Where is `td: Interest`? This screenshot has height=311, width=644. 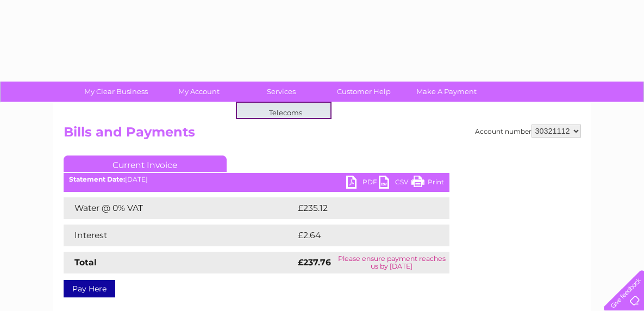
td: Interest is located at coordinates (179, 236).